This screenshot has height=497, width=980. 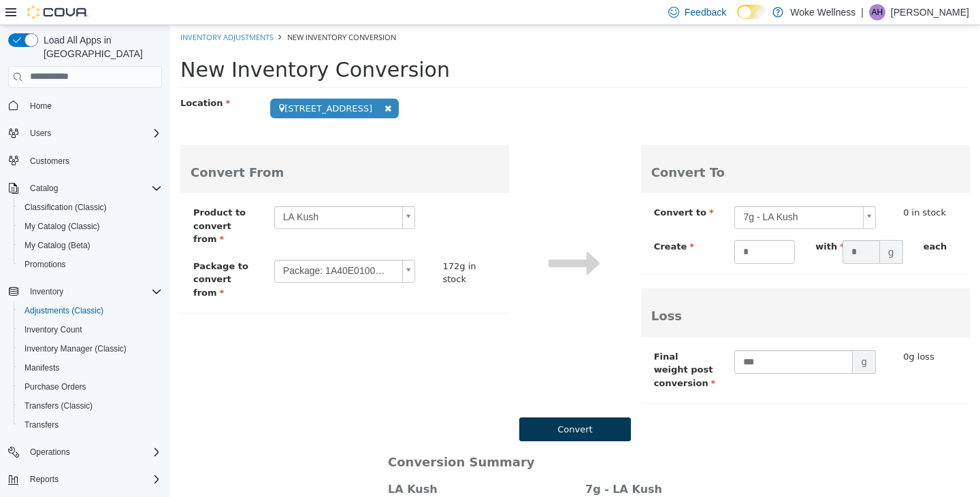 What do you see at coordinates (765, 221) in the screenshot?
I see `span: each` at bounding box center [765, 221].